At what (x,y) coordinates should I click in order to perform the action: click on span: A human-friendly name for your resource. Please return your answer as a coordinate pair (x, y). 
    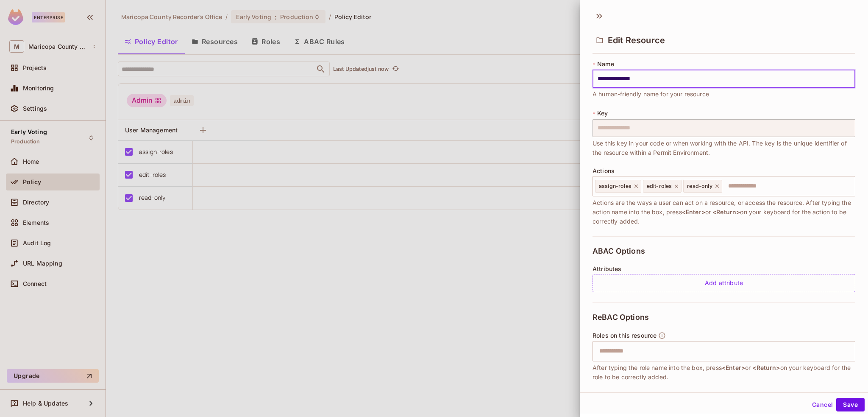
    Looking at the image, I should click on (651, 94).